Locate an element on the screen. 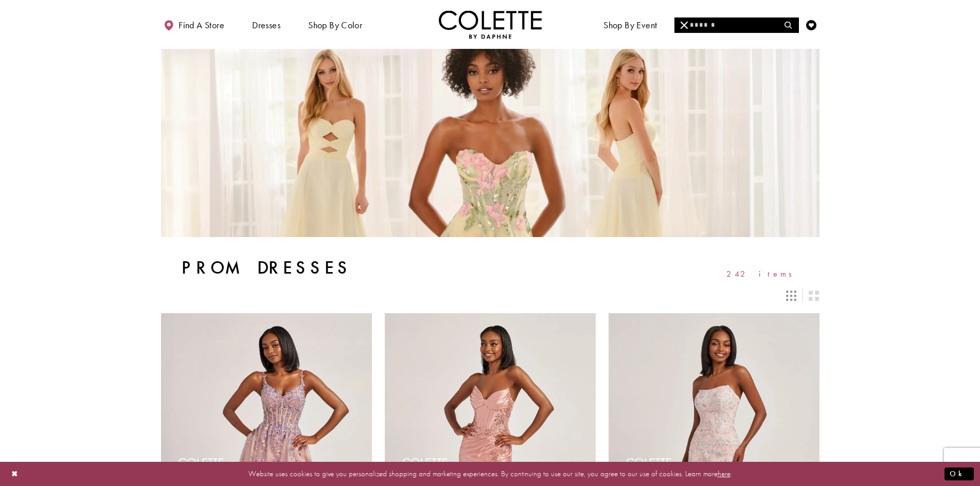  button: Close Search is located at coordinates (684, 25).